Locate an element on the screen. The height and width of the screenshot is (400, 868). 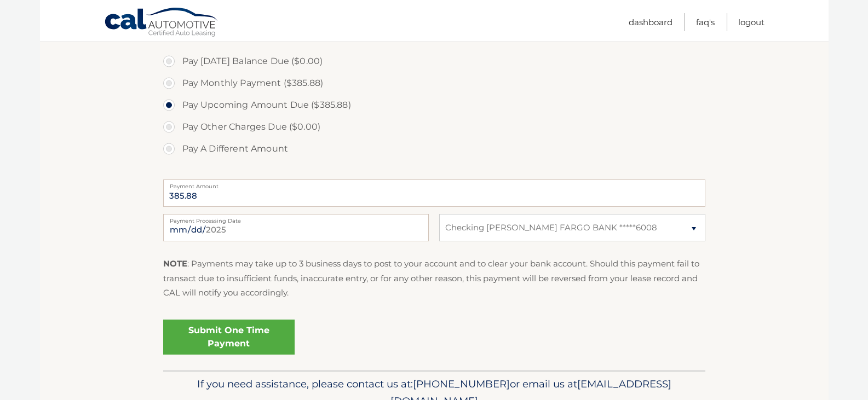
p: : Payments may take up to 3 business days to post to your account and to clear your bank account.... is located at coordinates (434, 278).